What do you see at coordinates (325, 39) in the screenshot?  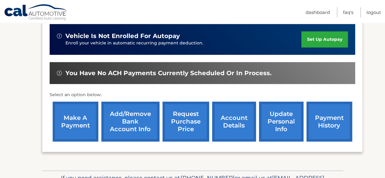 I see `a: set up autopay` at bounding box center [325, 39].